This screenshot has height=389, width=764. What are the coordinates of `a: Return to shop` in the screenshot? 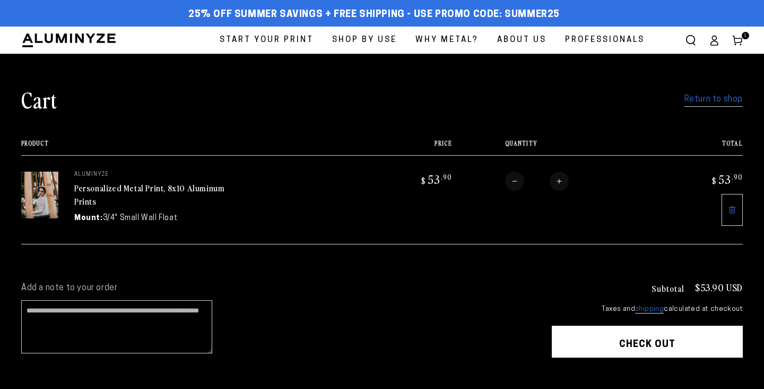 It's located at (714, 99).